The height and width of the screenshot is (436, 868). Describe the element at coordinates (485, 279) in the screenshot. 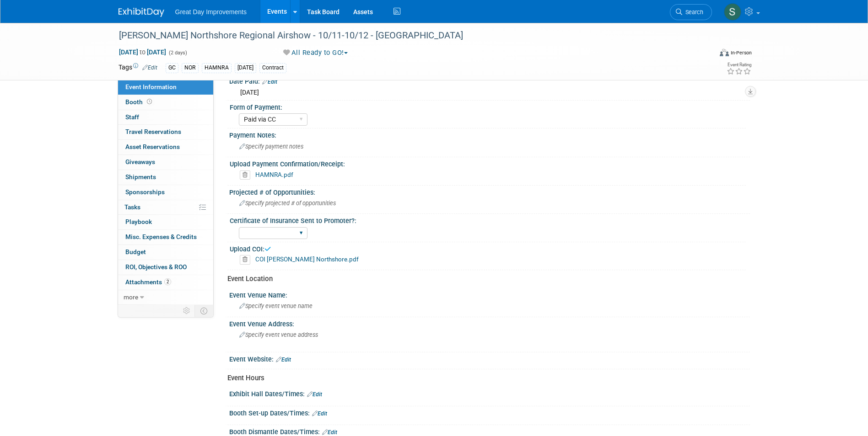

I see `div: Event Location` at that location.